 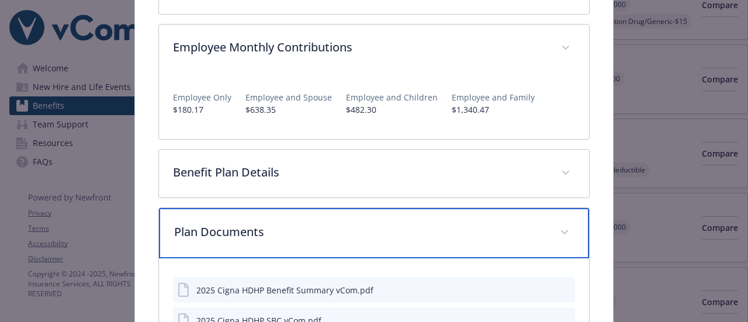 What do you see at coordinates (373, 174) in the screenshot?
I see `div: Benefit Plan Details` at bounding box center [373, 174].